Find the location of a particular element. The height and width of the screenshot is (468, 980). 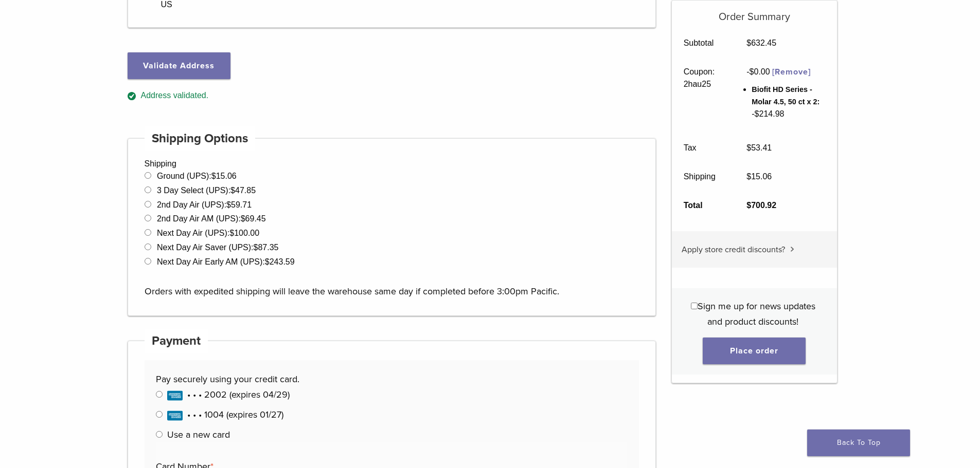

bdi: 87.35 is located at coordinates (266, 247).